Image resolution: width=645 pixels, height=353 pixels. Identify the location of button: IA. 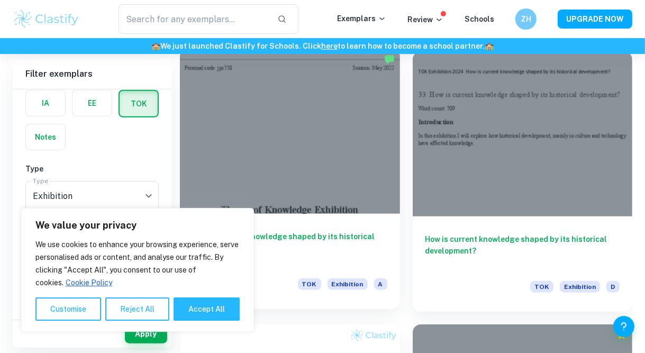
(45, 103).